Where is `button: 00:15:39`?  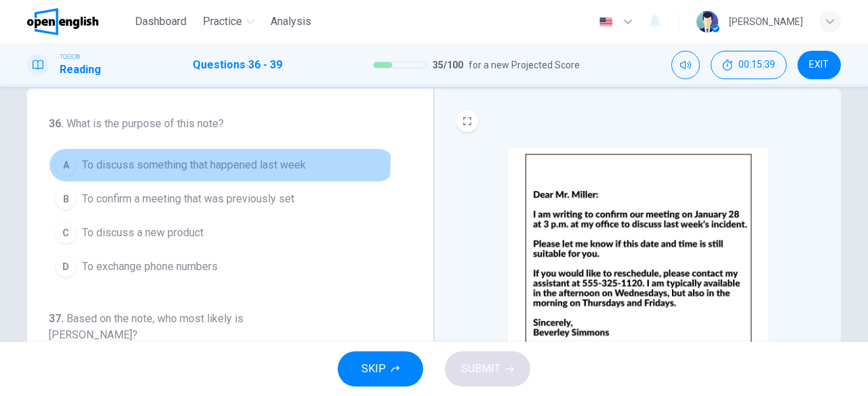
button: 00:15:39 is located at coordinates (748, 65).